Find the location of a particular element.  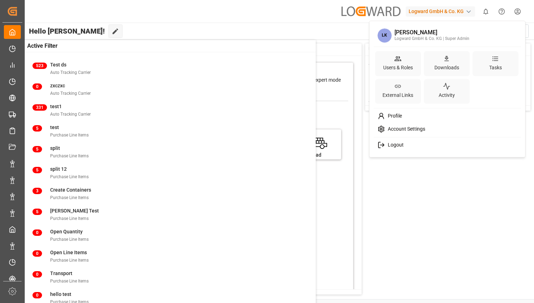

div: Activity is located at coordinates (447, 95).